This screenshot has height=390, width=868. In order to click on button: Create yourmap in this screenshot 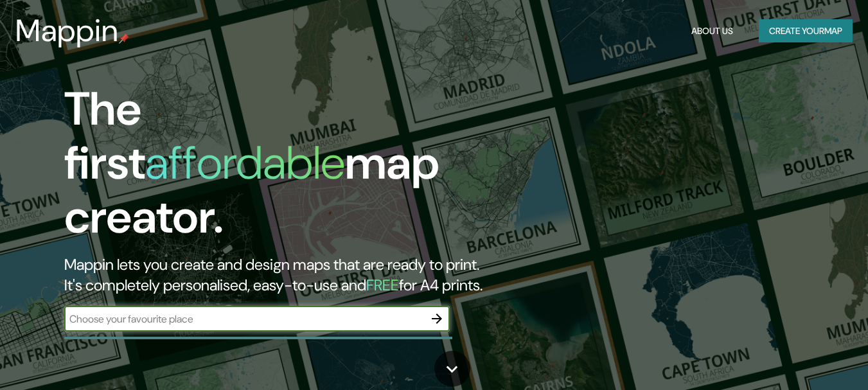, I will do `click(806, 31)`.